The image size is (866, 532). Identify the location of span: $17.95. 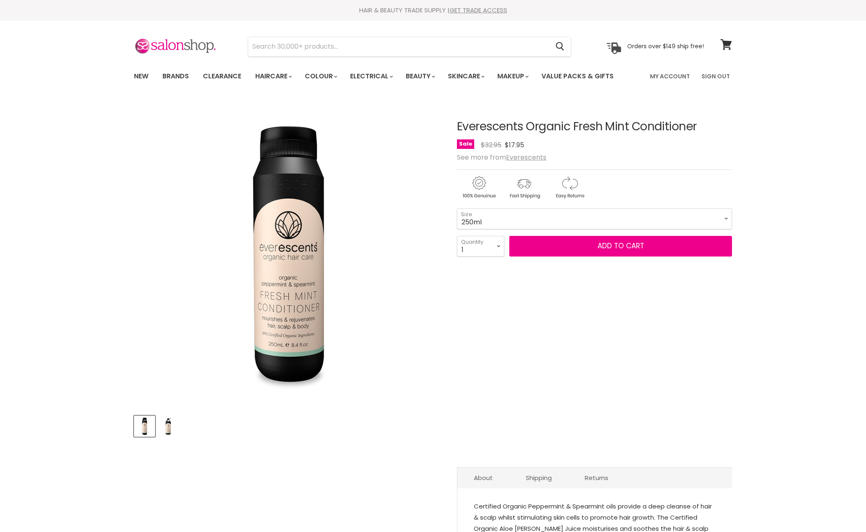
(514, 145).